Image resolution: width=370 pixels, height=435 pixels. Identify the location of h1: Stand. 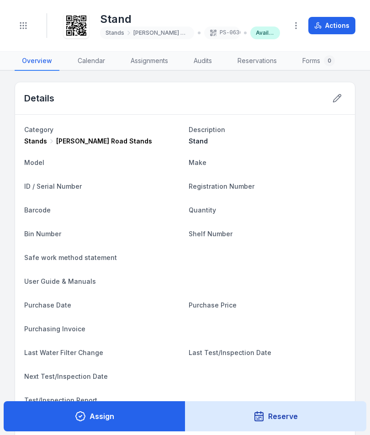
(190, 19).